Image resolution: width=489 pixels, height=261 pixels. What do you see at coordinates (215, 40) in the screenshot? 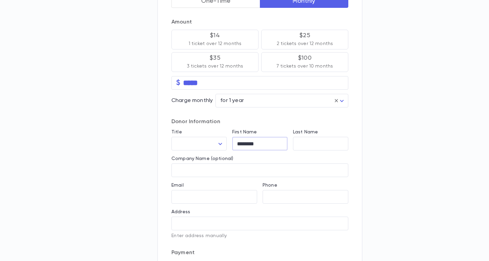
I see `button: $141 ticket over 12 months` at bounding box center [215, 40].